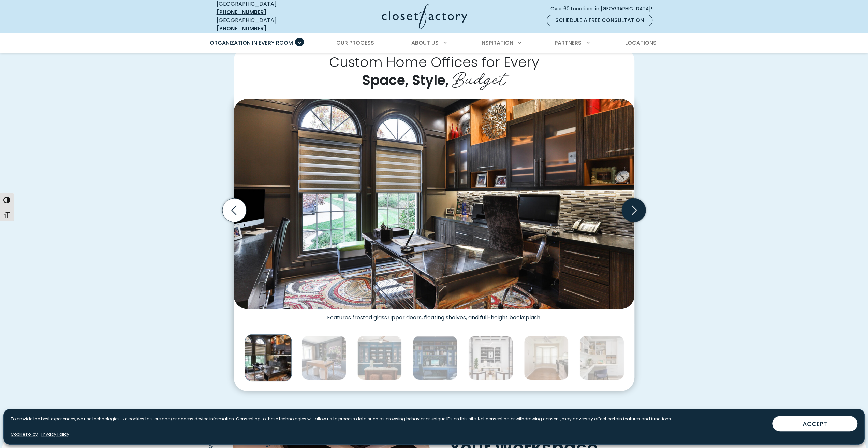 This screenshot has width=868, height=448. What do you see at coordinates (480, 77) in the screenshot?
I see `span: Budget` at bounding box center [480, 77].